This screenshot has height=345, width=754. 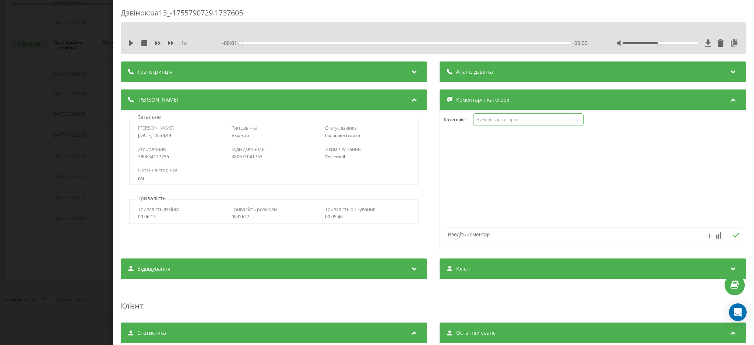 I want to click on span: Відвідування, so click(x=154, y=269).